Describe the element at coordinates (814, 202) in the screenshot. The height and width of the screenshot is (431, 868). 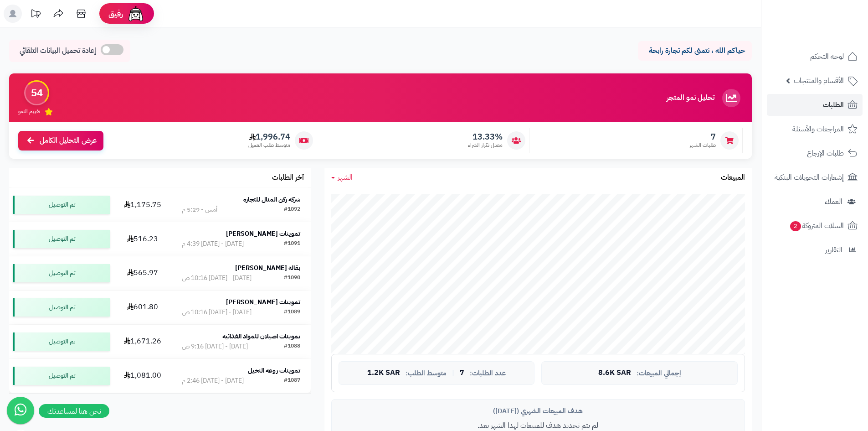
I see `a: العملاء` at that location.